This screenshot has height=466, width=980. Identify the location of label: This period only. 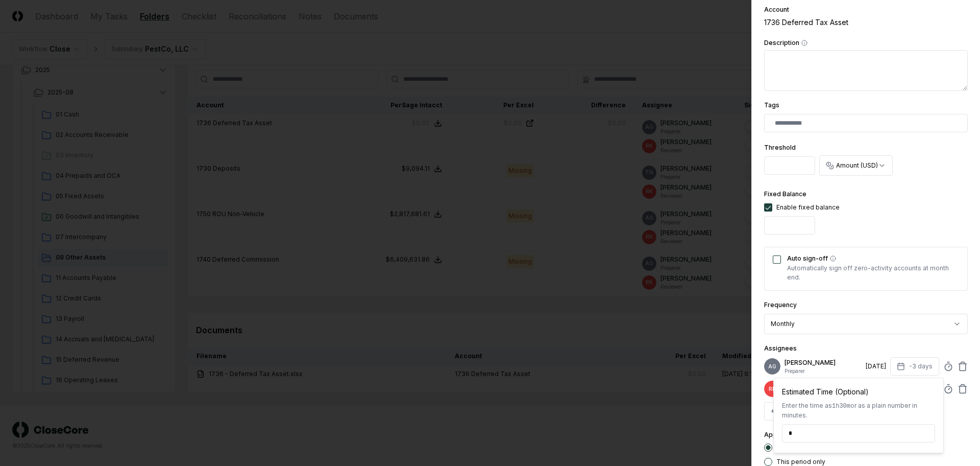
(801, 462).